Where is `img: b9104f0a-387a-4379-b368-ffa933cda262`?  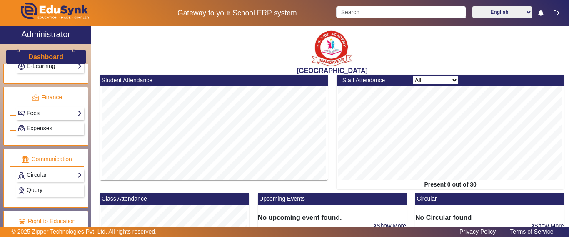
img: b9104f0a-387a-4379-b368-ffa933cda262 is located at coordinates (332, 47).